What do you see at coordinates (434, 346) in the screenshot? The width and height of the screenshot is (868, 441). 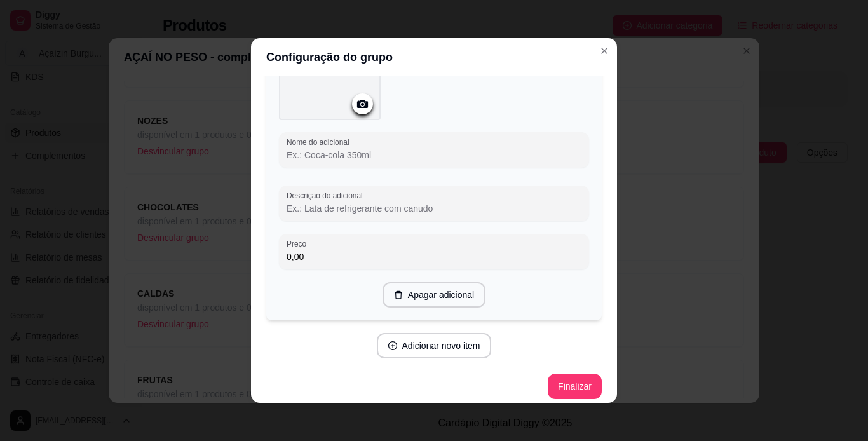 I see `button: plus-circleAdicionar novo item` at bounding box center [434, 346].